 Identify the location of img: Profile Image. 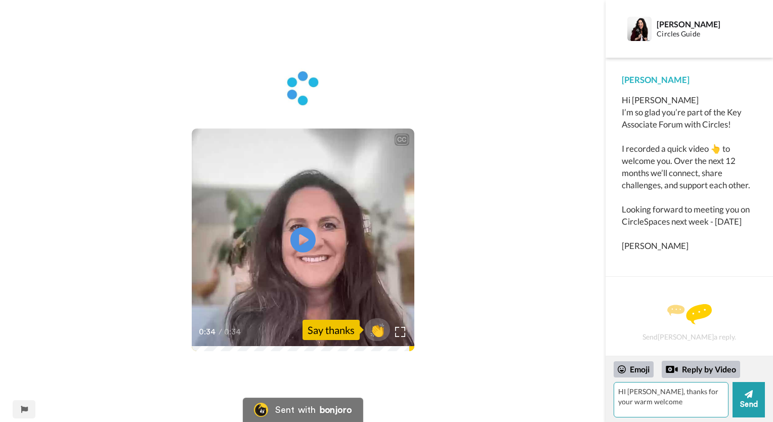
(639, 29).